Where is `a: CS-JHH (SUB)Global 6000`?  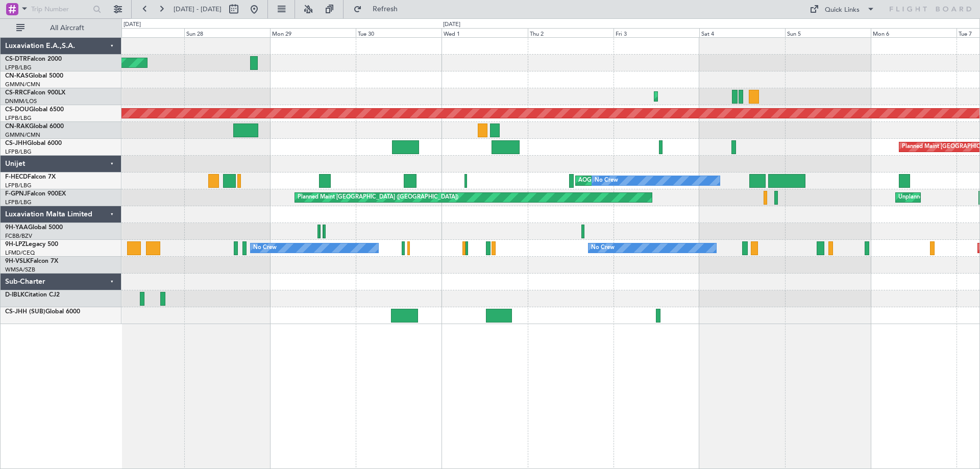
a: CS-JHH (SUB)Global 6000 is located at coordinates (43, 312).